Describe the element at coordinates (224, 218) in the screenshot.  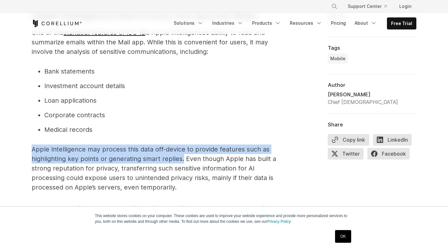
I see `p: This website stores cookies on your computer. These cookies are used to improve your website expe...` at that location.